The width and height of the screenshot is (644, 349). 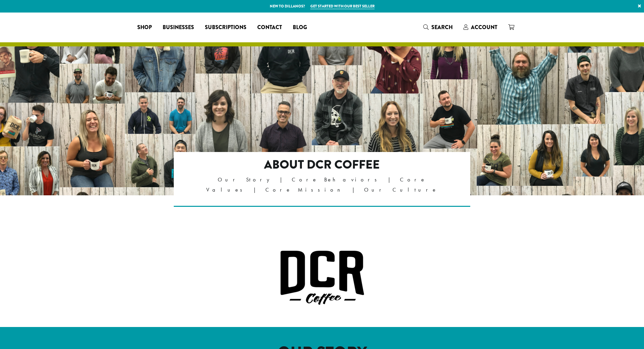 I want to click on span: Shop, so click(x=144, y=28).